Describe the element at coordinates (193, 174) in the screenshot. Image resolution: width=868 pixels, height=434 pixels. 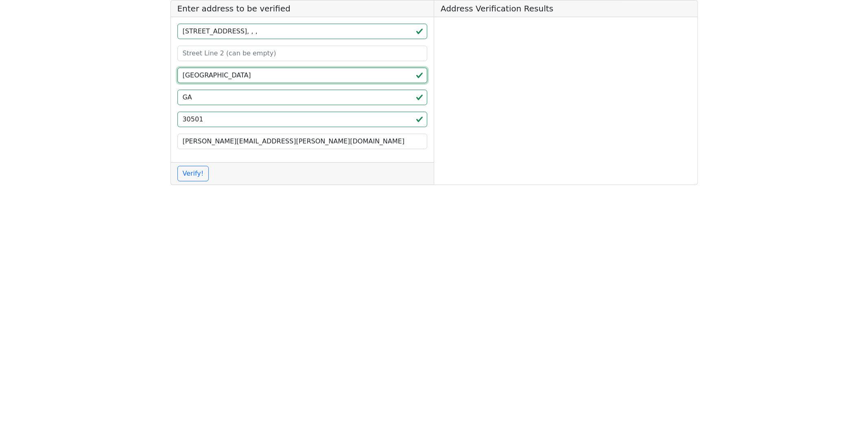
I see `button: Verify!` at that location.